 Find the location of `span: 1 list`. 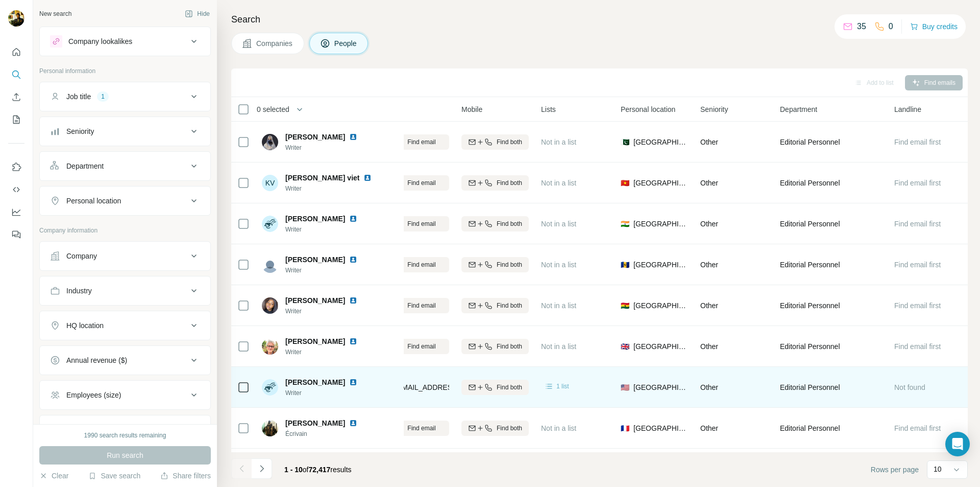

span: 1 list is located at coordinates (562, 386).